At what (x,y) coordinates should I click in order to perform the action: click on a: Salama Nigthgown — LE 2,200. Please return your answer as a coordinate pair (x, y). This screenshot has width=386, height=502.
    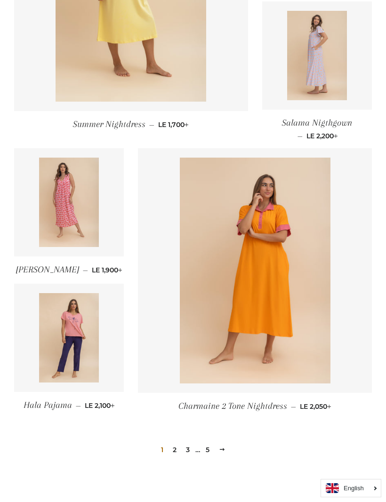
    Looking at the image, I should click on (317, 129).